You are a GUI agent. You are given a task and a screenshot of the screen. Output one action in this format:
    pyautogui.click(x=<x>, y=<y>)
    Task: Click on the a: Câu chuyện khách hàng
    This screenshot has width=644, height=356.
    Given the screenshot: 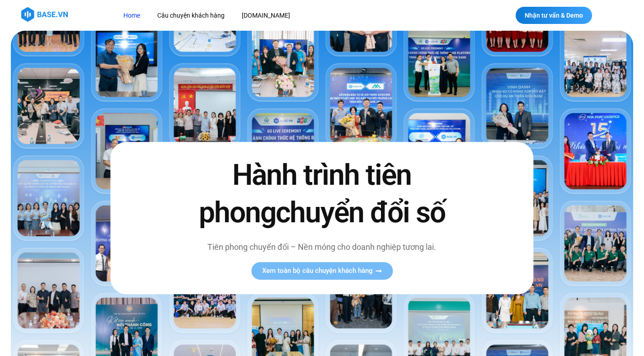 What is the action you would take?
    pyautogui.click(x=191, y=15)
    